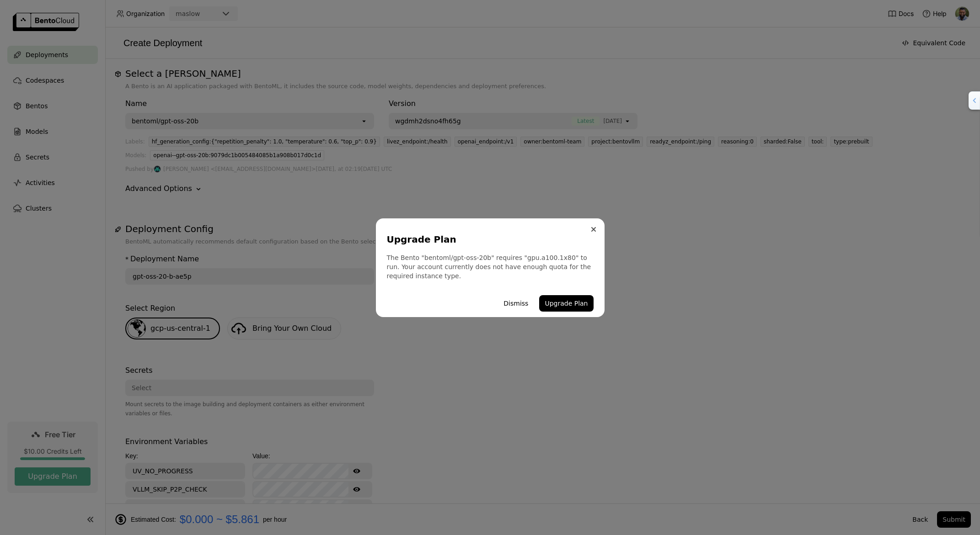  I want to click on button: Upgrade Plan, so click(566, 304).